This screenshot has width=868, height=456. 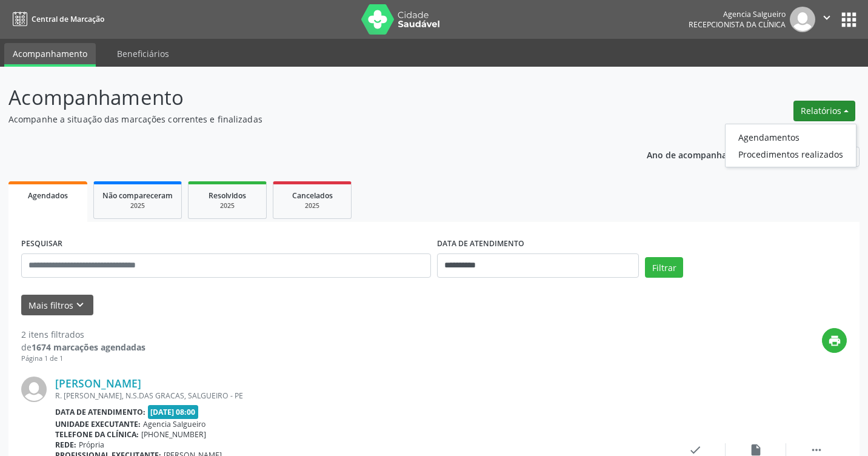 I want to click on a: Beneficiários, so click(x=143, y=53).